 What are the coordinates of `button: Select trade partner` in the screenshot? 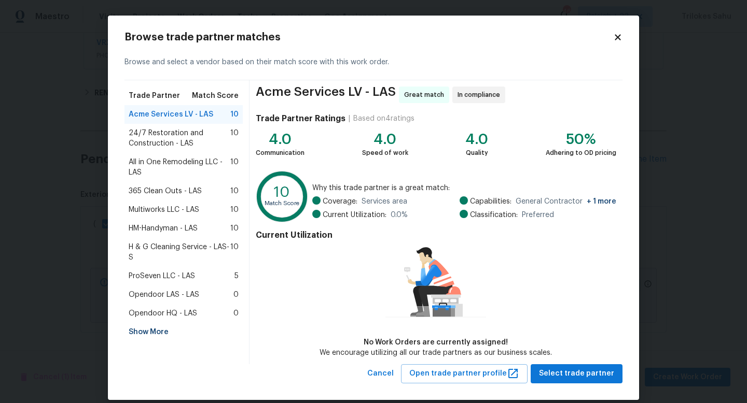 It's located at (576, 374).